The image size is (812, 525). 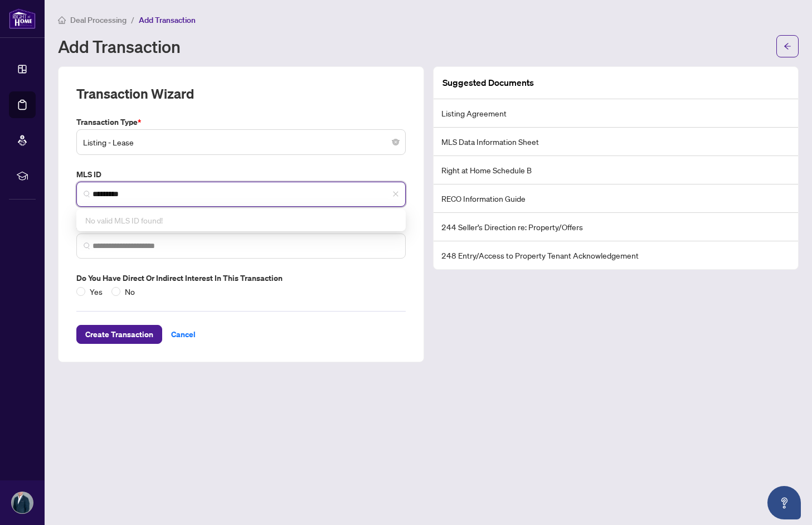 What do you see at coordinates (120, 334) in the screenshot?
I see `span: Create Transaction` at bounding box center [120, 334].